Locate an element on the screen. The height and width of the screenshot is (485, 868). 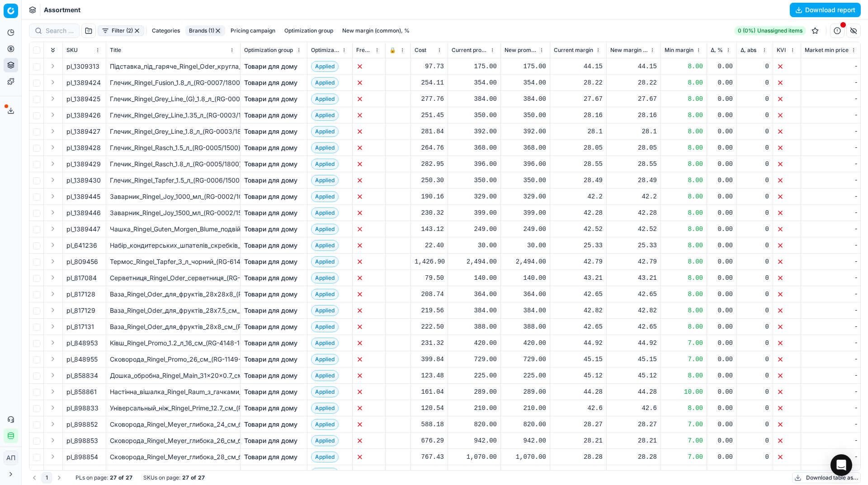
div: 190.16 is located at coordinates (429, 197).